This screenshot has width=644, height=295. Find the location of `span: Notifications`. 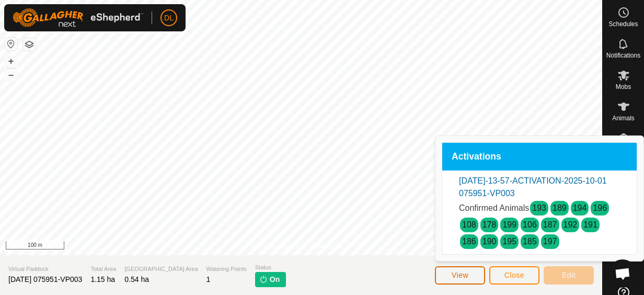

span: Notifications is located at coordinates (623, 55).